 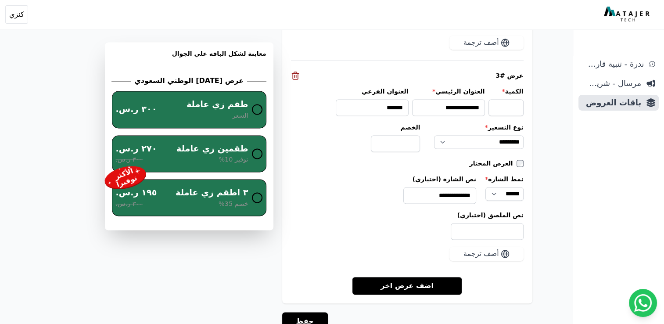 What do you see at coordinates (233, 160) in the screenshot?
I see `span: توفير 10%` at bounding box center [233, 160].